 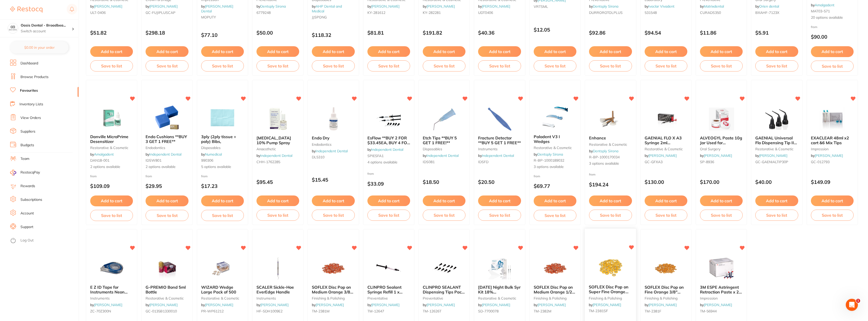 What do you see at coordinates (167, 186) in the screenshot?
I see `p: $29.95` at bounding box center [167, 186].